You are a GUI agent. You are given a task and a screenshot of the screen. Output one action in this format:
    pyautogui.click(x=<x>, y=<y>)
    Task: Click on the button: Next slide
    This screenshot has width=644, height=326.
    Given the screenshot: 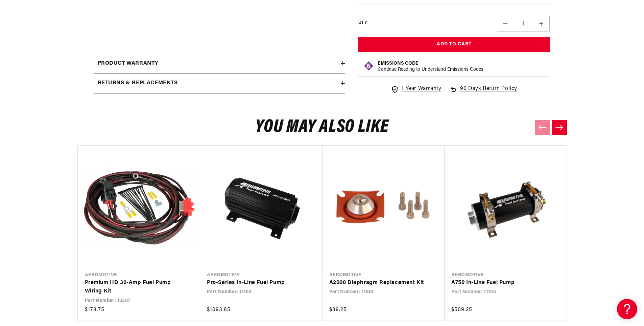 What is the action you would take?
    pyautogui.click(x=559, y=127)
    